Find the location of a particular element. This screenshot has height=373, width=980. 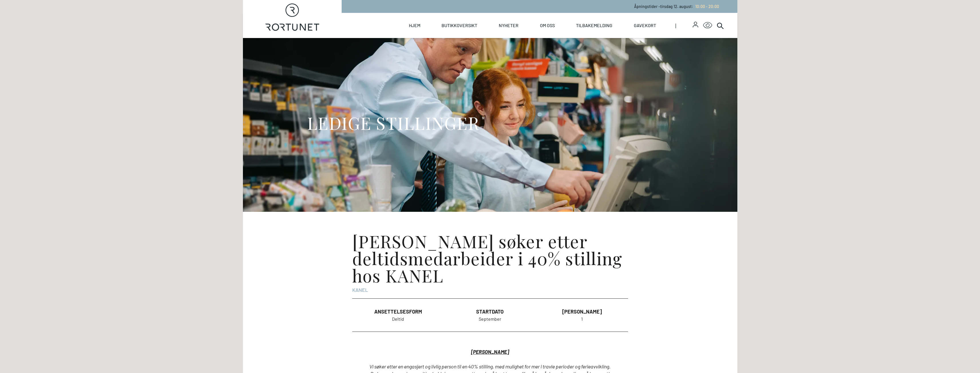

a: Tilbakemelding is located at coordinates (594, 25).